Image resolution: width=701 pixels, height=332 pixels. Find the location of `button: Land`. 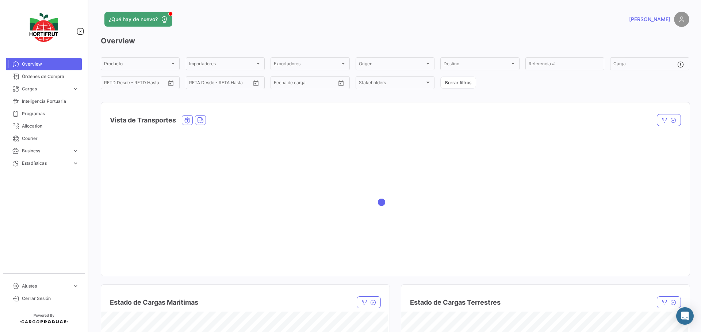

button: Land is located at coordinates (200, 120).